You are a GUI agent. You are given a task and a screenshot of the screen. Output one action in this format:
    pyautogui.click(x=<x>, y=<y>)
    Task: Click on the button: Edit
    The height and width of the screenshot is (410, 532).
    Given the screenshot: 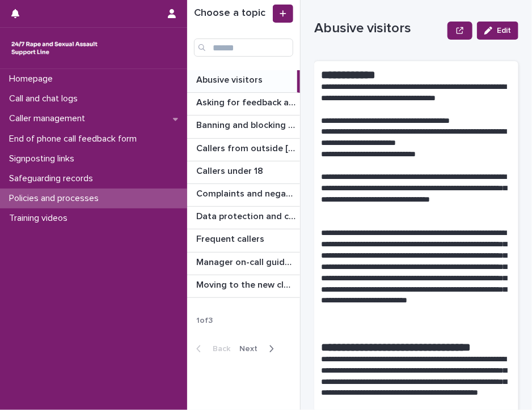 What is the action you would take?
    pyautogui.click(x=497, y=30)
    